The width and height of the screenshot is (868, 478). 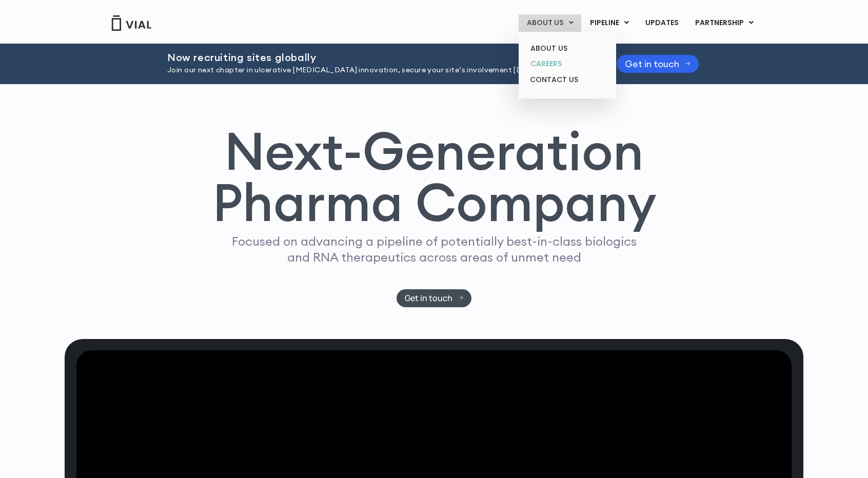 What do you see at coordinates (567, 80) in the screenshot?
I see `a: CONTACT US` at bounding box center [567, 80].